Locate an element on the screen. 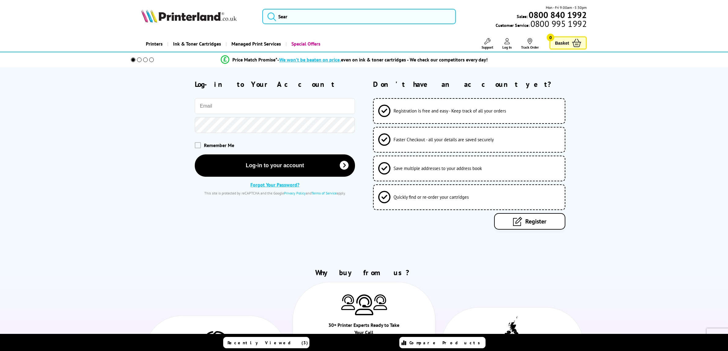 This screenshot has height=351, width=728. span: Support is located at coordinates (487, 47).